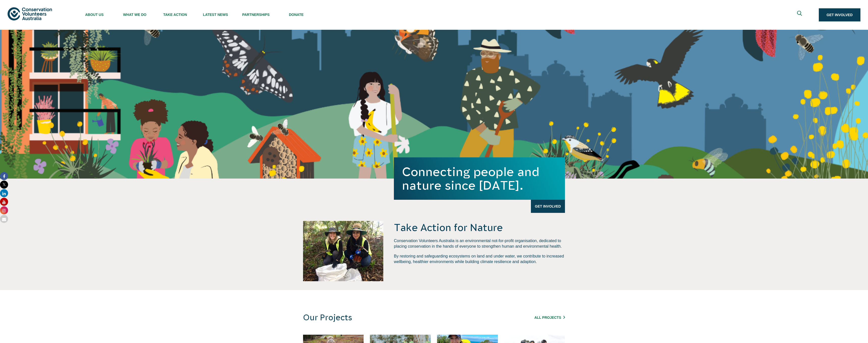 The height and width of the screenshot is (343, 868). I want to click on p: Conservation Volunteers Australia is an environmental not-for-profit organisation, dedicated to p..., so click(480, 243).